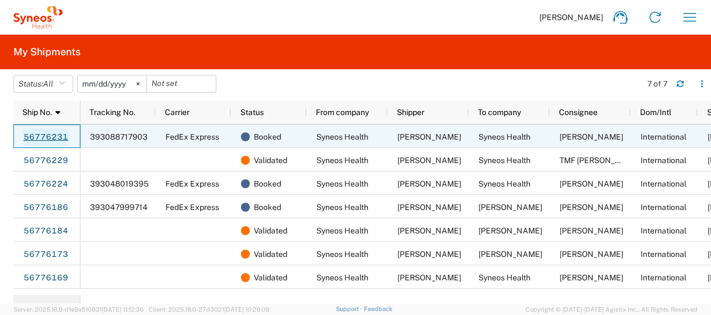  I want to click on a: 56776224, so click(46, 184).